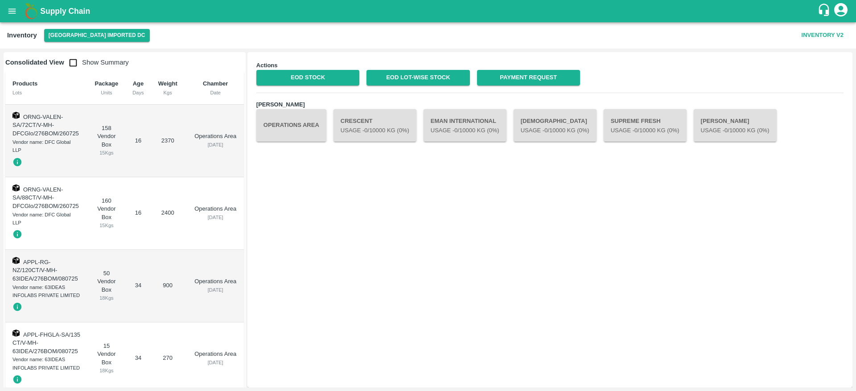 The image size is (856, 391). I want to click on td: 160 Vendor Box, so click(107, 214).